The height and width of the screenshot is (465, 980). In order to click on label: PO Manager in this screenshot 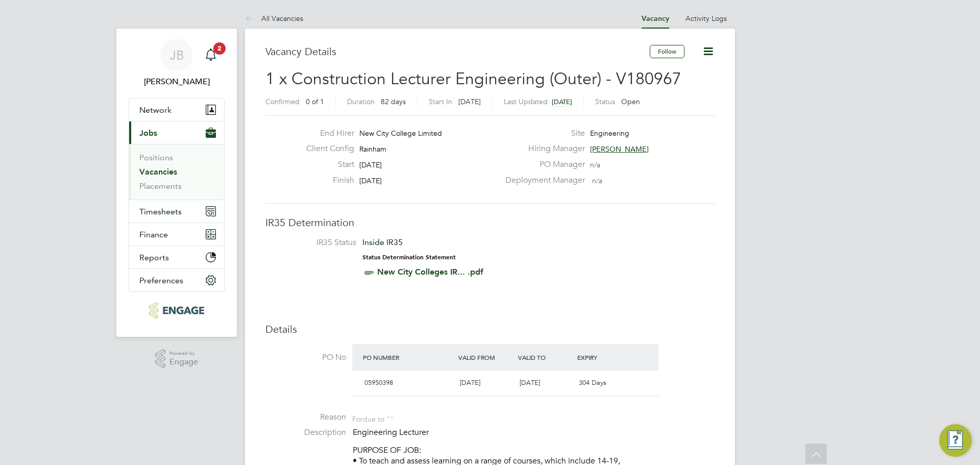, I will do `click(542, 164)`.